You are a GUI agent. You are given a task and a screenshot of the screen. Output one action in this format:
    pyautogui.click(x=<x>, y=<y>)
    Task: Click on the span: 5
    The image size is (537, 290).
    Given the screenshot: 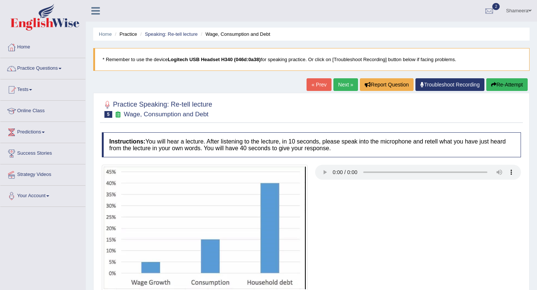 What is the action you would take?
    pyautogui.click(x=108, y=115)
    